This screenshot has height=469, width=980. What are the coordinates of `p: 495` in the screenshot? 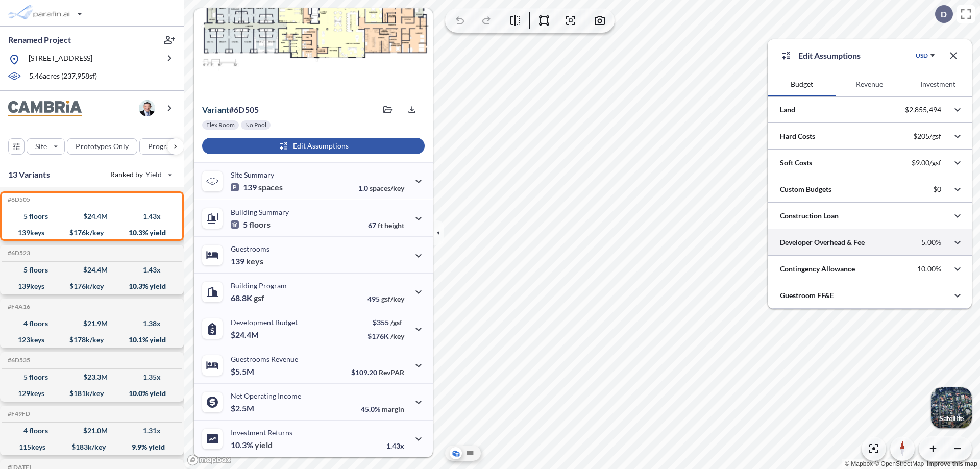 It's located at (386, 299).